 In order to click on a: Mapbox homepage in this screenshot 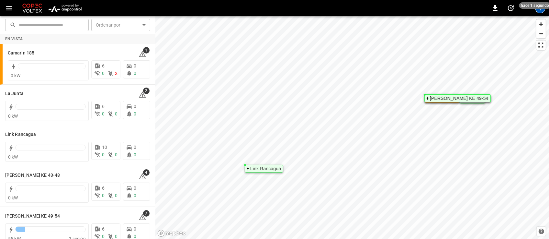, I will do `click(172, 233)`.